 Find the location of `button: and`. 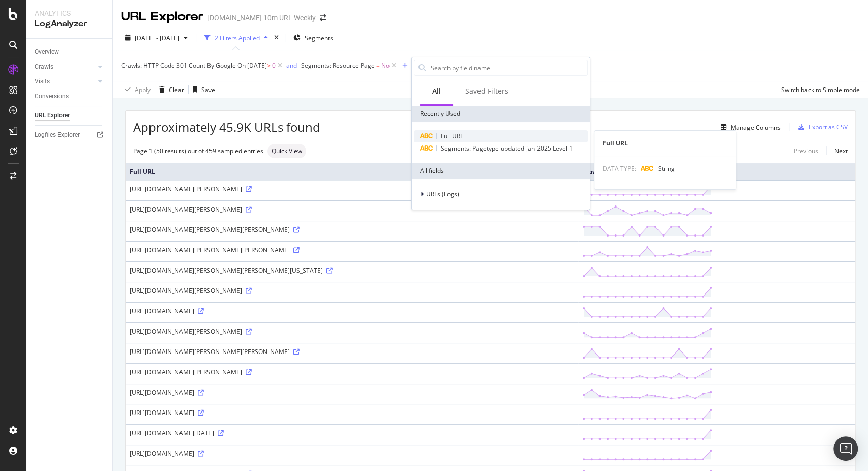

button: and is located at coordinates (291, 65).